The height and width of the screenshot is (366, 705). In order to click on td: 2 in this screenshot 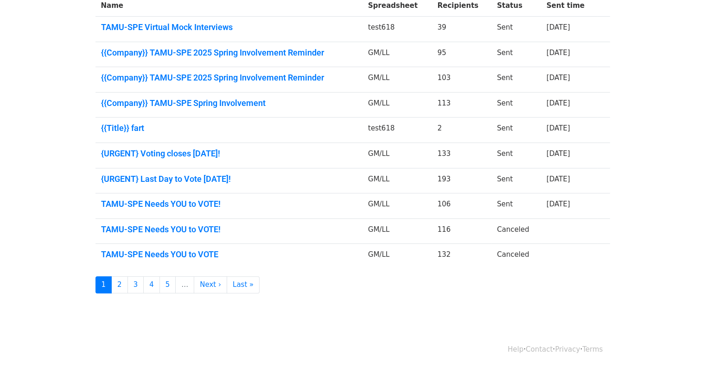, I will do `click(461, 130)`.